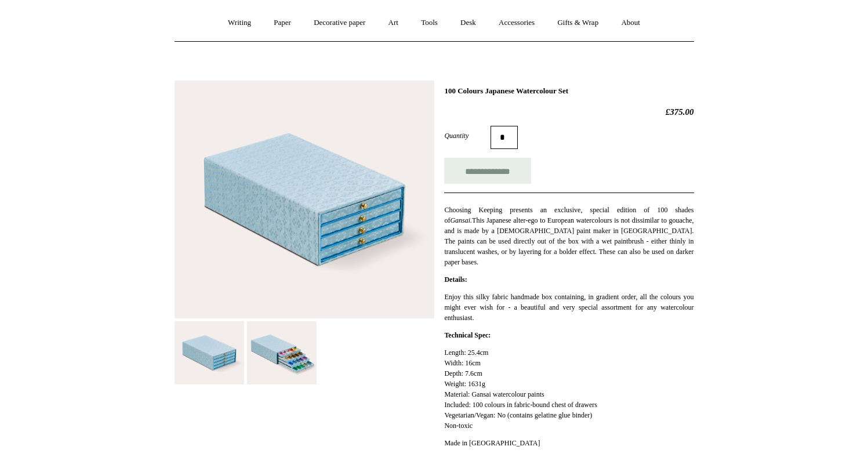  I want to click on a: Desk, so click(468, 23).